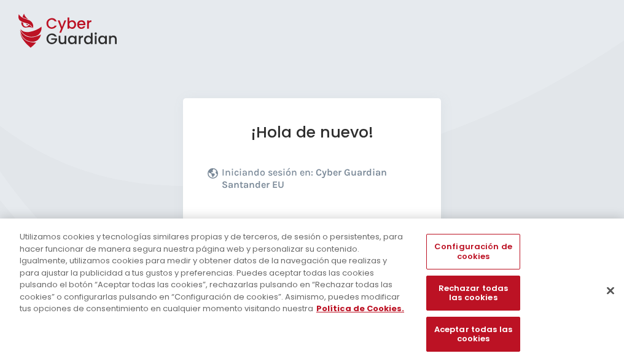 This screenshot has width=624, height=364. What do you see at coordinates (214, 272) in the screenshot?
I see `div: Utilizamos cookies y tecnologías similares propias y de terceros, de sesión o persistentes, para ...` at bounding box center [214, 272].